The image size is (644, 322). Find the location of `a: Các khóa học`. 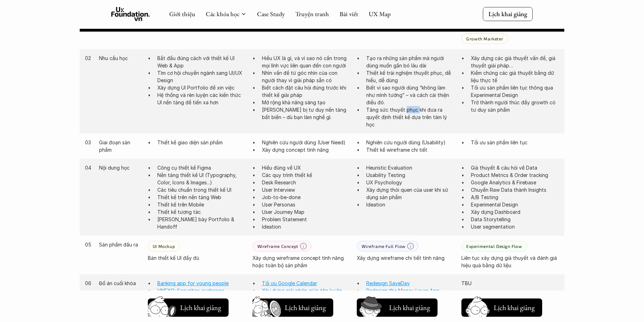

a: Các khóa học is located at coordinates (223, 14).